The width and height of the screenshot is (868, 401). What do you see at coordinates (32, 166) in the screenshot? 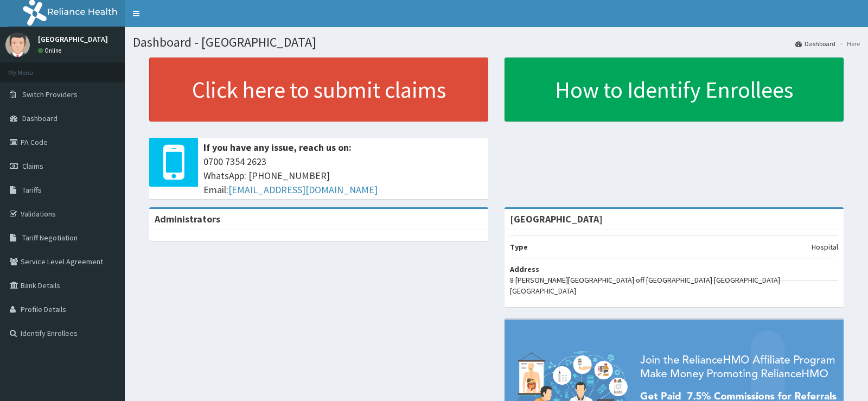
I see `span: Claims` at bounding box center [32, 166].